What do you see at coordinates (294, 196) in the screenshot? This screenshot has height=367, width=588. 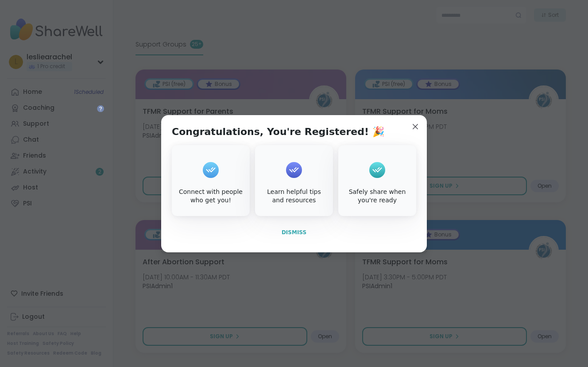 I see `div: Learn helpful tips and resources` at bounding box center [294, 196].